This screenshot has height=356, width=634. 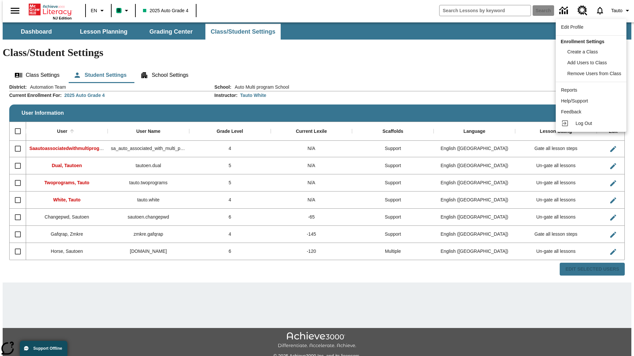 What do you see at coordinates (584, 123) in the screenshot?
I see `span: Log Out` at bounding box center [584, 123].